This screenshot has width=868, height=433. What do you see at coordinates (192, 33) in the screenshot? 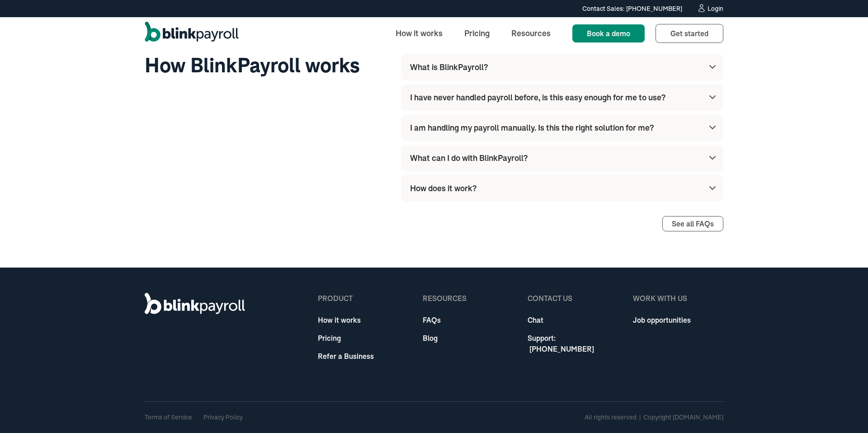
I see `a: home` at bounding box center [192, 33].